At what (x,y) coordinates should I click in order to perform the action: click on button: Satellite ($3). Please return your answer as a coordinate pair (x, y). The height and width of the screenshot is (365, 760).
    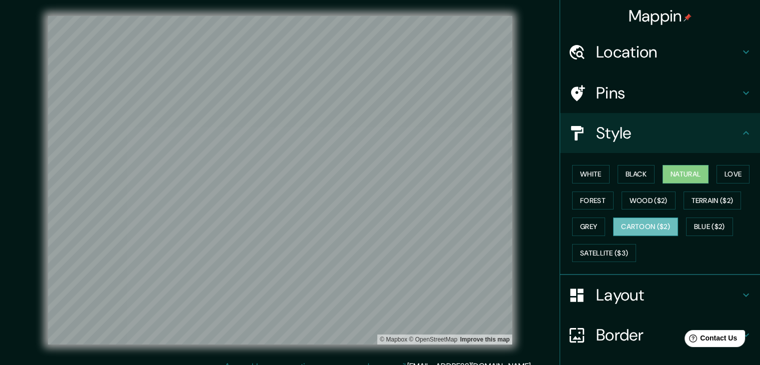
    Looking at the image, I should click on (604, 253).